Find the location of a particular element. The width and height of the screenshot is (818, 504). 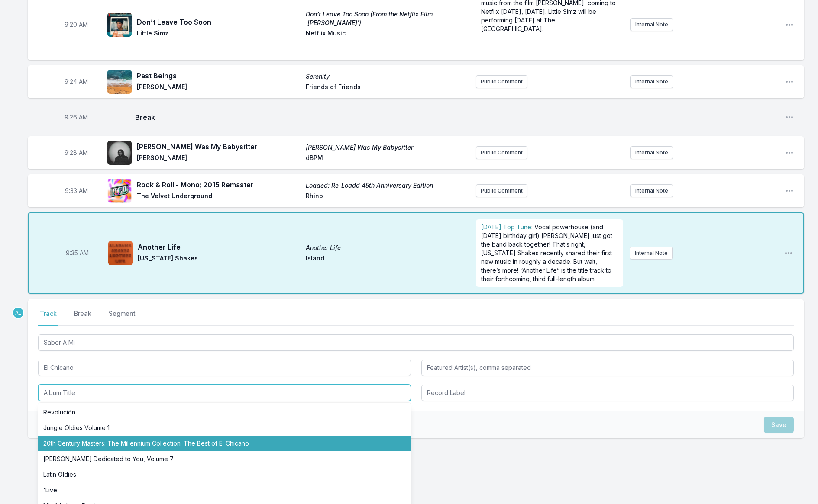

img: Don’t Leave Too Soon (From the Netflix Film 'Steve') is located at coordinates (120, 25).